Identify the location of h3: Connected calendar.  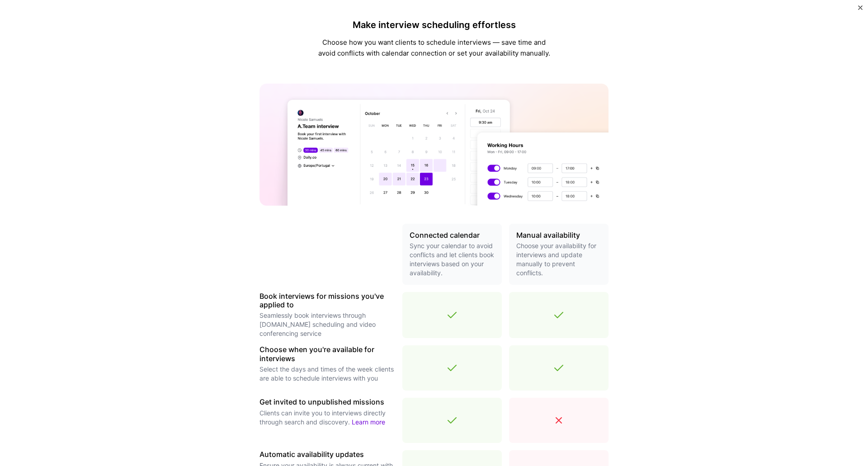
(452, 235).